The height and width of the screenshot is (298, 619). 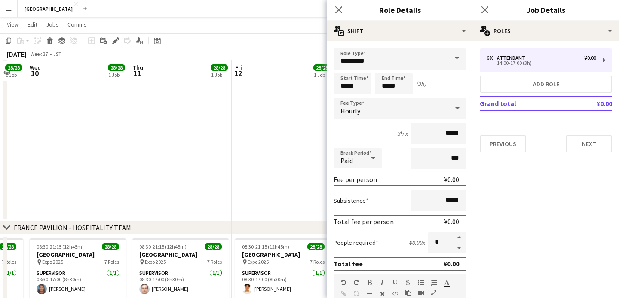 I want to click on span: Wed, so click(x=35, y=68).